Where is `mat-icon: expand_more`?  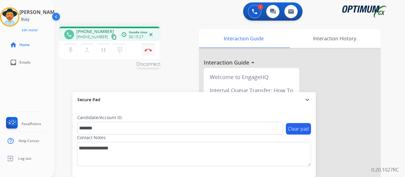 mat-icon: expand_more is located at coordinates (307, 100).